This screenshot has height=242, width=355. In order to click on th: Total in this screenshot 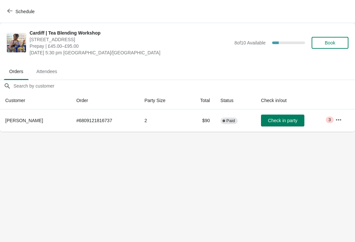, I will do `click(200, 100)`.